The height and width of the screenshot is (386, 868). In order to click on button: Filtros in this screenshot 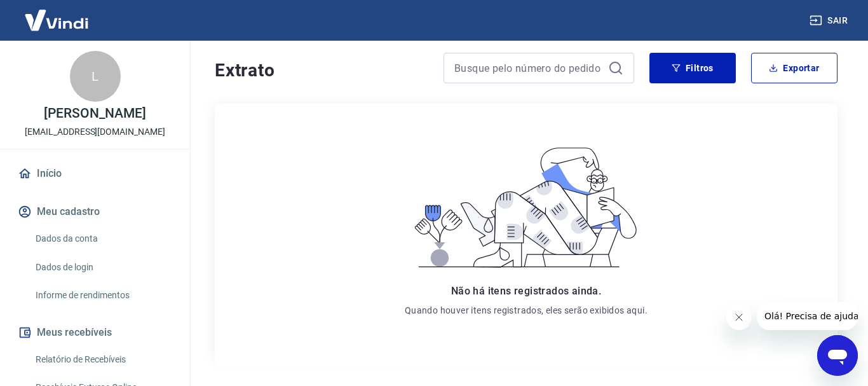, I will do `click(693, 68)`.